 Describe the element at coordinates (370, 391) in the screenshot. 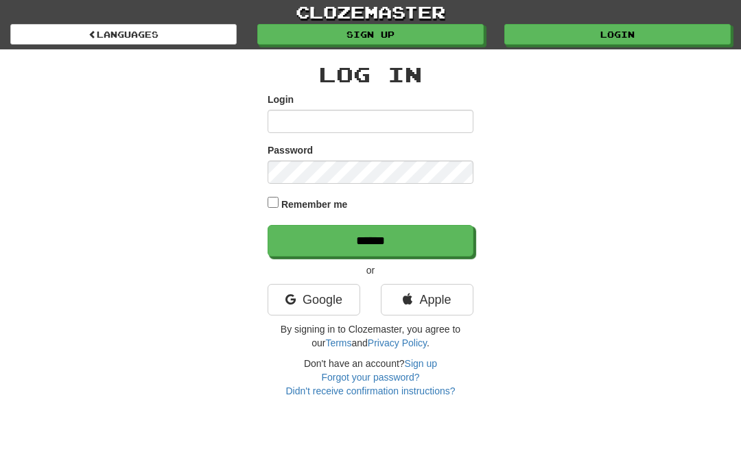

I see `a: Didn't receive confirmation instructions?` at that location.